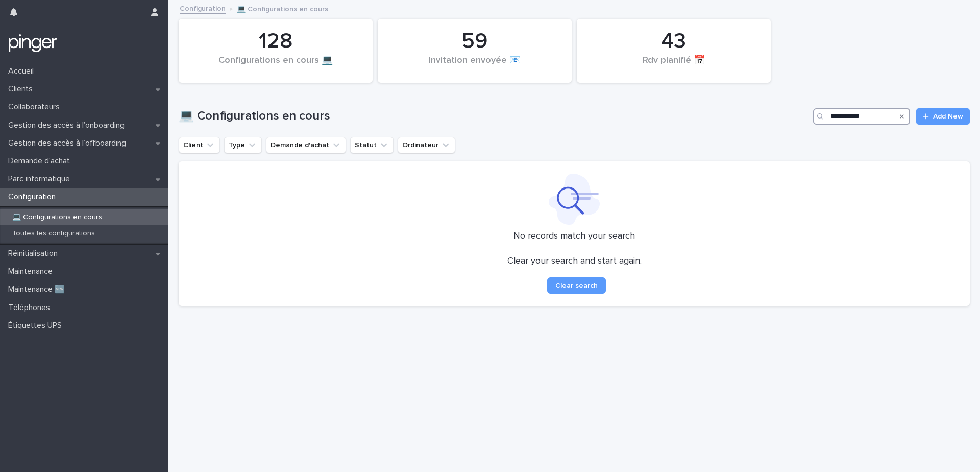 Image resolution: width=980 pixels, height=472 pixels. What do you see at coordinates (38, 289) in the screenshot?
I see `p: Maintenance 🆕` at bounding box center [38, 289].